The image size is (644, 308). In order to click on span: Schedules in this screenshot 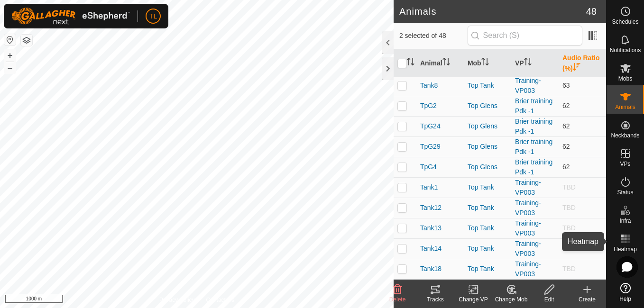, I will do `click(625, 22)`.